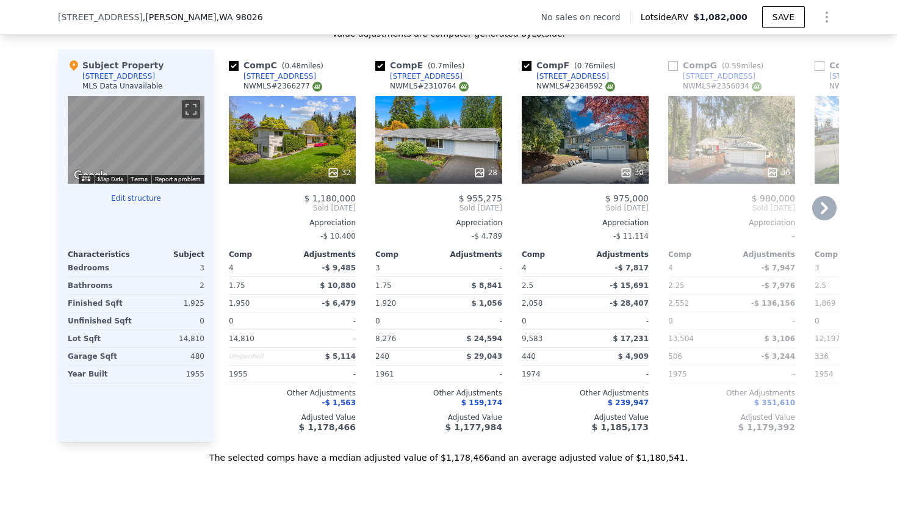  Describe the element at coordinates (386, 339) in the screenshot. I see `span: 8,276` at that location.